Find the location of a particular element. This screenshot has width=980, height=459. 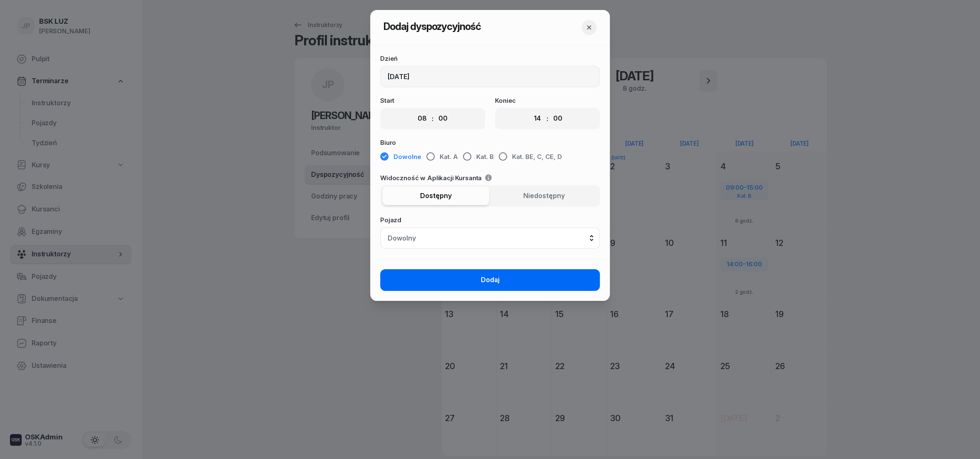

button: Dostępny is located at coordinates (436, 196).